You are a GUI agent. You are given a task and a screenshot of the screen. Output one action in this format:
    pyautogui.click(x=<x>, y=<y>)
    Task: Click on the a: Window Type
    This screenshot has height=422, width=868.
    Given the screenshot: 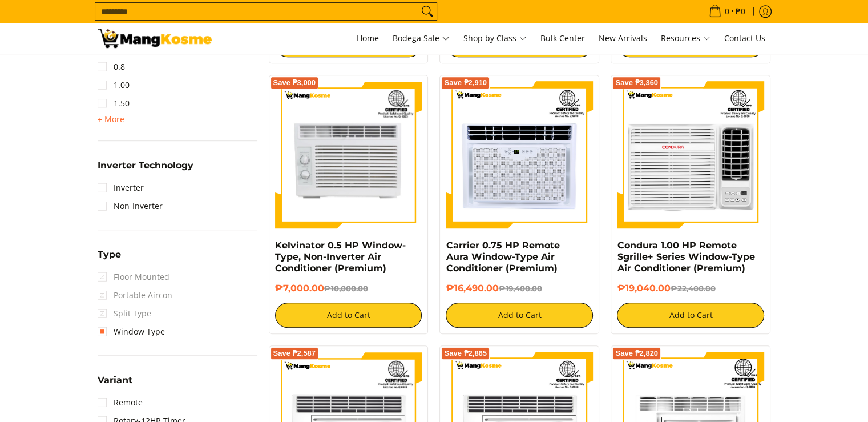 What is the action you would take?
    pyautogui.click(x=131, y=332)
    